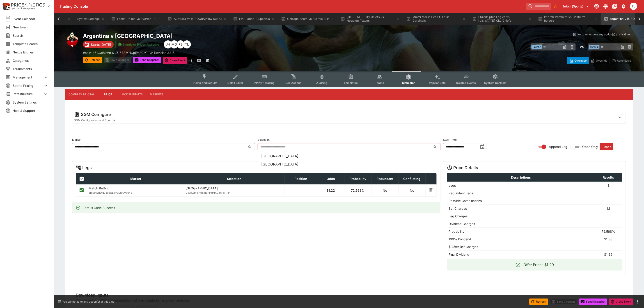 This screenshot has height=308, width=644. I want to click on button: Toggle light/dark mode, so click(606, 6).